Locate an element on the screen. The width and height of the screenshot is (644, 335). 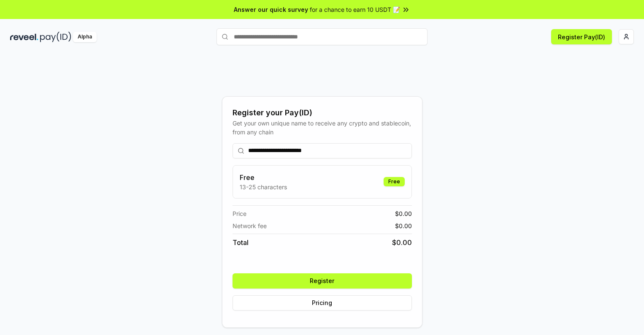
img: pay_id is located at coordinates (56, 37).